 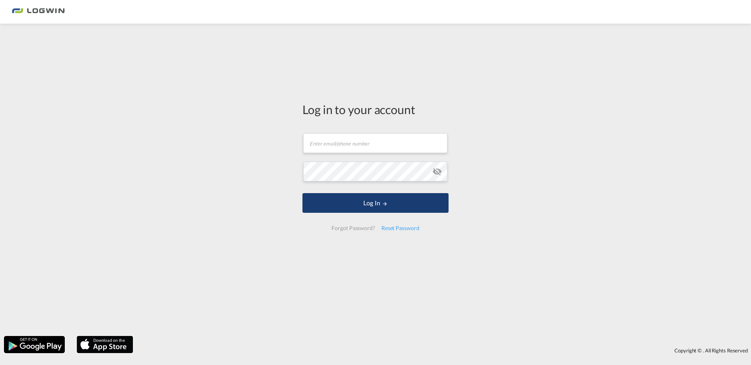 I want to click on button: LOGIN, so click(x=376, y=203).